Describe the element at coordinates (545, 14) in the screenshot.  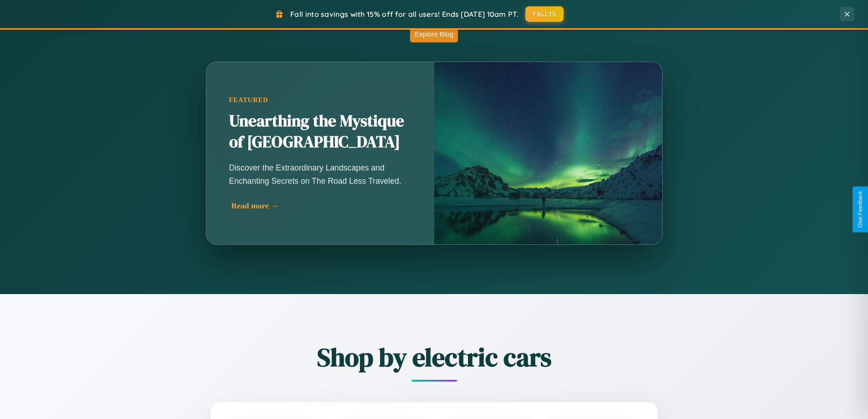
I see `button: FALL15` at that location.